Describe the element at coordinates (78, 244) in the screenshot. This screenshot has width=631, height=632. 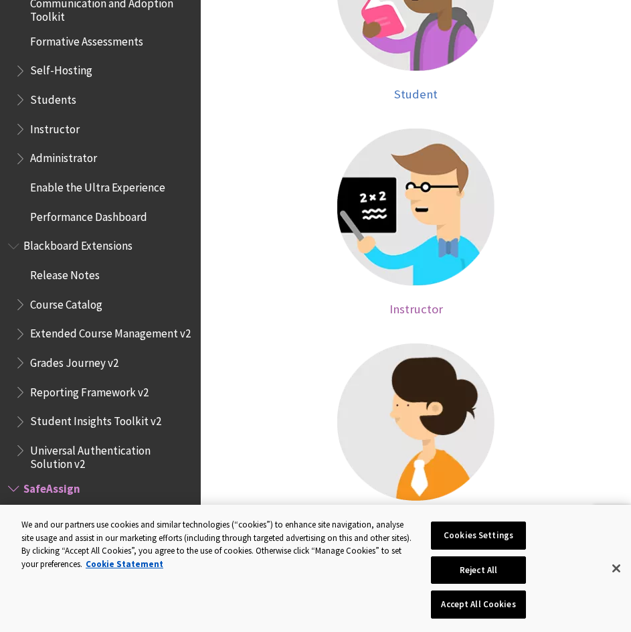
I see `span: Blackboard Extensions` at that location.